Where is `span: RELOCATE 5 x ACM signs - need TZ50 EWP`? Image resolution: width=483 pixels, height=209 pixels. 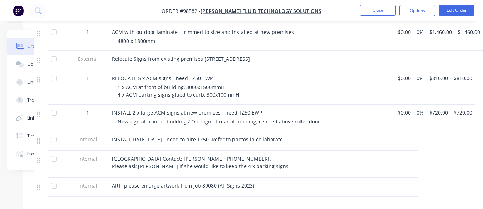 span: RELOCATE 5 x ACM signs - need TZ50 EWP is located at coordinates (162, 78).